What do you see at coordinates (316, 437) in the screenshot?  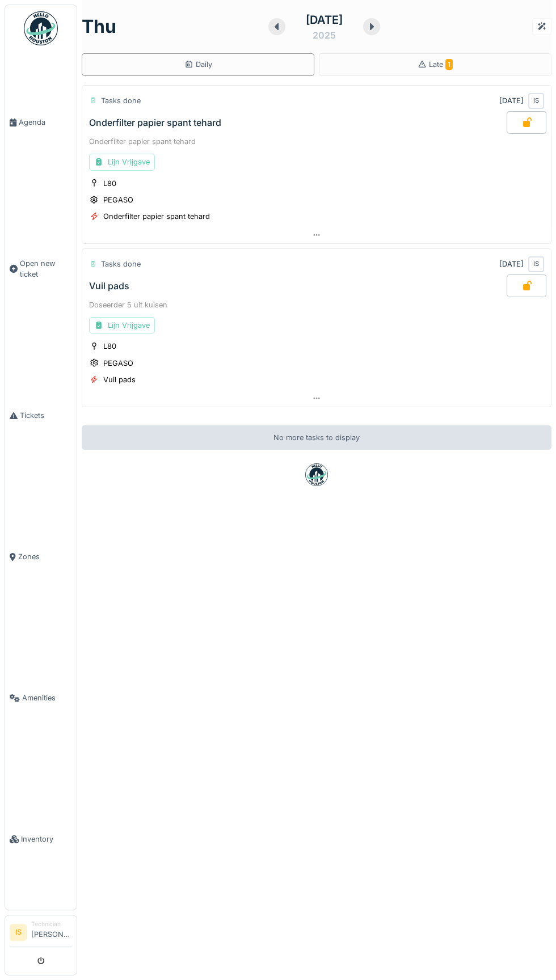 I see `div: No more tasks to display` at bounding box center [316, 437].